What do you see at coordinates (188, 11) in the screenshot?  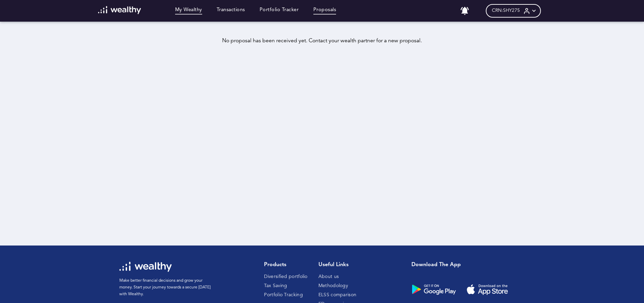 I see `a: My Wealthy` at bounding box center [188, 11].